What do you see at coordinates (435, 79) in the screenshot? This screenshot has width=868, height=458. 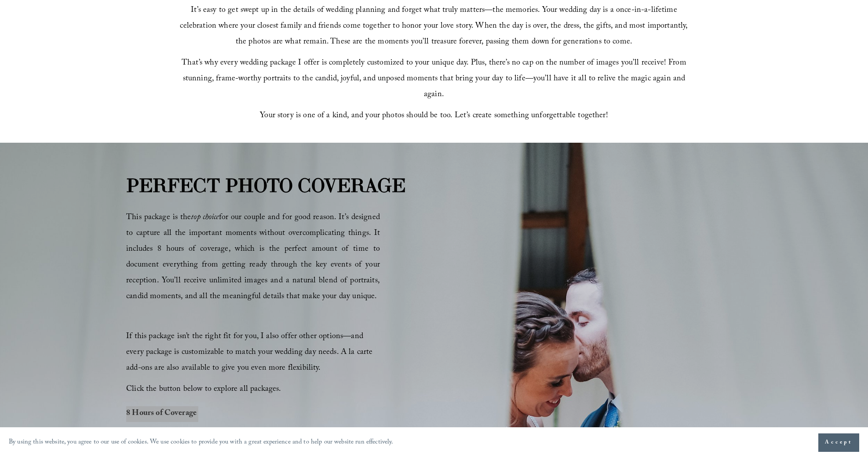 I see `span: That’s why every wedding package I offer is completely customized to your unique day. Plus, there...` at bounding box center [435, 79].